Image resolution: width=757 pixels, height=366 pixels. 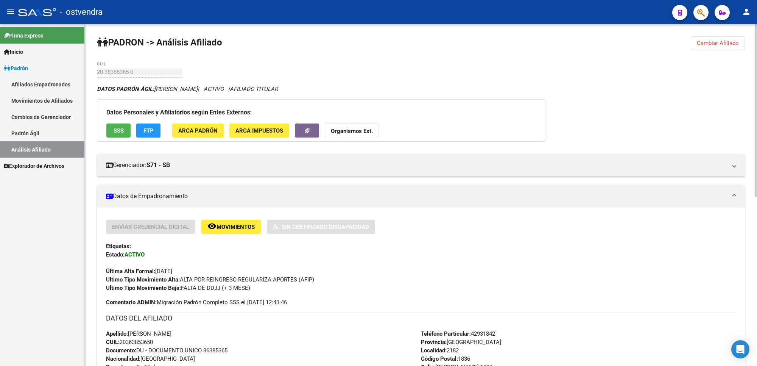 What do you see at coordinates (718, 43) in the screenshot?
I see `span: Cambiar Afiliado` at bounding box center [718, 43].